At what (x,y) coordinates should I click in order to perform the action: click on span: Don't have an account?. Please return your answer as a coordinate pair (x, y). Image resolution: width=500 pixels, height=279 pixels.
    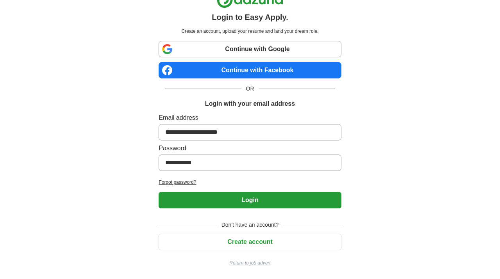
    Looking at the image, I should click on (250, 225).